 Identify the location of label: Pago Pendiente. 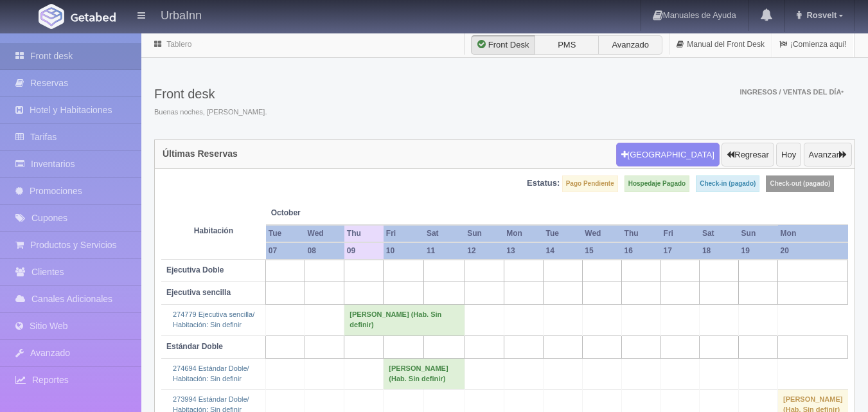
(590, 184).